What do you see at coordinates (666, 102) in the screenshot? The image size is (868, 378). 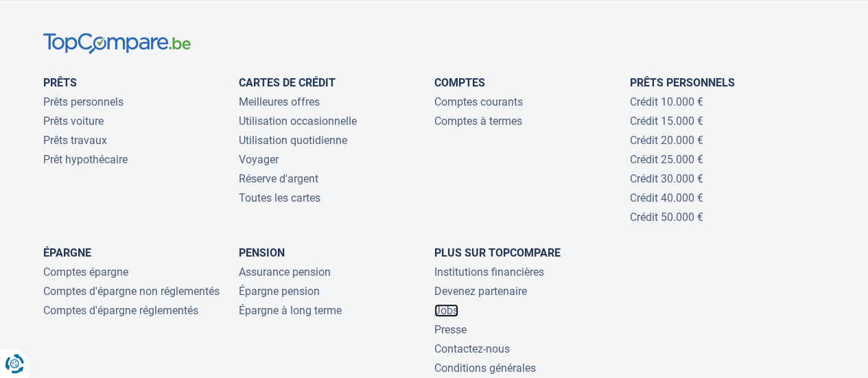 I see `a: Crédit 10.000 €` at bounding box center [666, 102].